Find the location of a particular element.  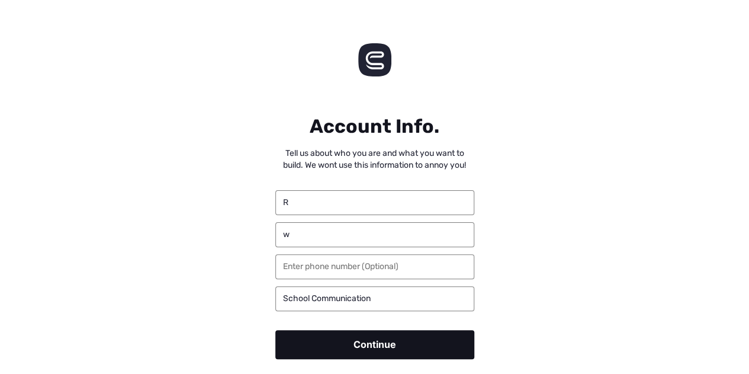

div: Continue is located at coordinates (375, 344).